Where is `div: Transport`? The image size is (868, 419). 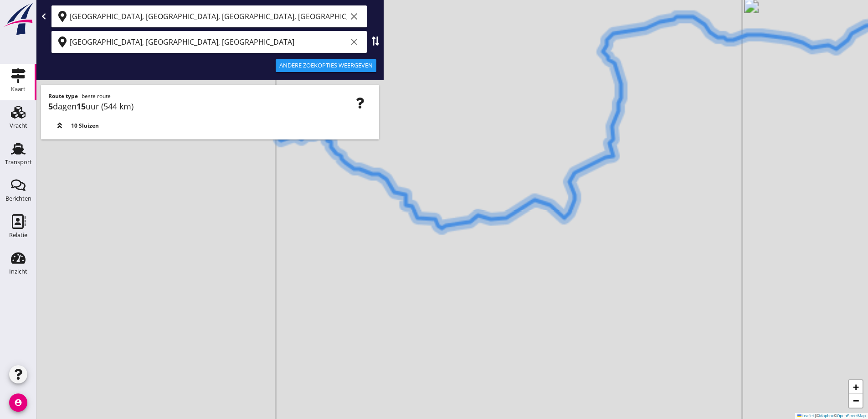
div: Transport is located at coordinates (18, 162).